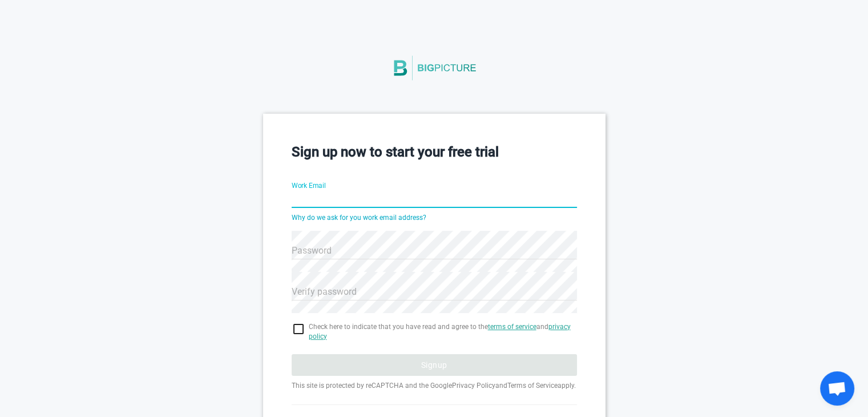 Image resolution: width=868 pixels, height=417 pixels. What do you see at coordinates (434, 68) in the screenshot?
I see `img: BigPicture` at bounding box center [434, 68].